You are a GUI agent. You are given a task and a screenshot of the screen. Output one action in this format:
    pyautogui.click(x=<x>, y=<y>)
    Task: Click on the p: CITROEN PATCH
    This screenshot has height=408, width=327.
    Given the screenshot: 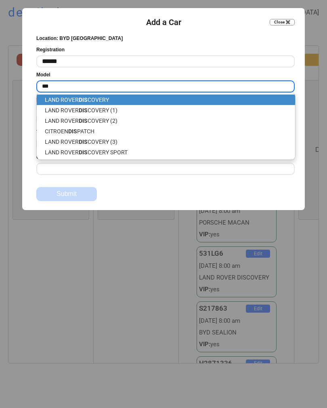 What is the action you would take?
    pyautogui.click(x=166, y=131)
    